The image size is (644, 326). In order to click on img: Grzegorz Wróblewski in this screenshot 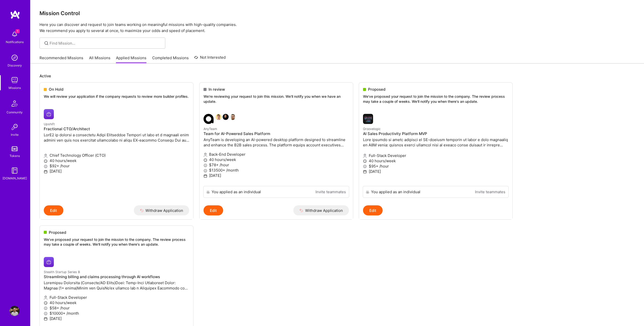, I will do `click(233, 117)`.